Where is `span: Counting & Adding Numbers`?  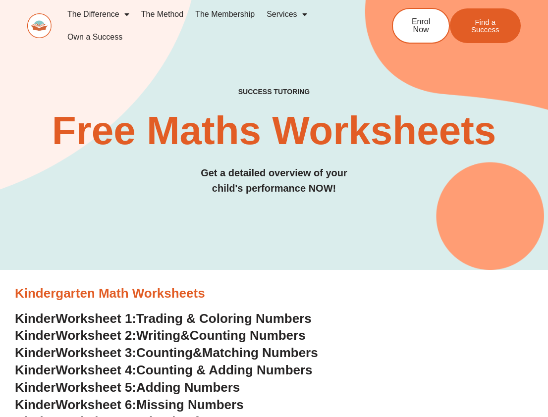
span: Counting & Adding Numbers is located at coordinates (224, 370).